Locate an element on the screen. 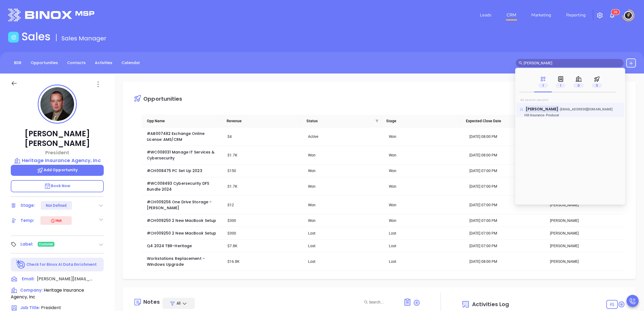 The image size is (644, 311). a: #AB007482 Exchange Online License: AMS/CRM is located at coordinates (176, 136).